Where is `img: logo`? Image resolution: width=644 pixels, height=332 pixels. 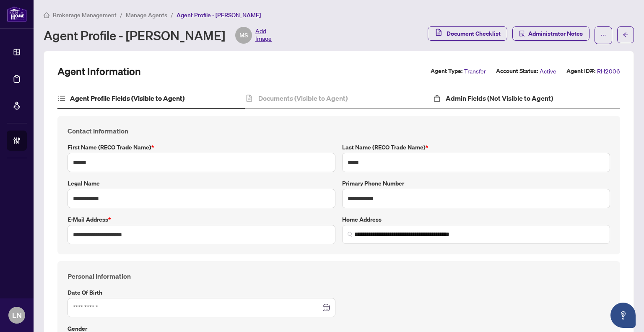
img: logo is located at coordinates (17, 14).